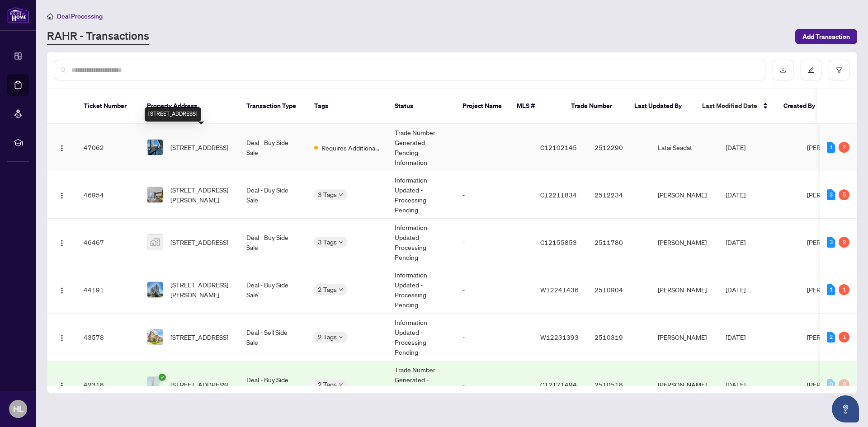  I want to click on td: 2510904, so click(619, 290).